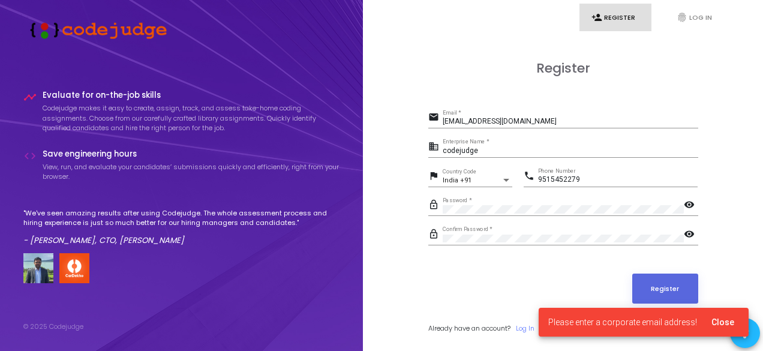  I want to click on i: code, so click(30, 156).